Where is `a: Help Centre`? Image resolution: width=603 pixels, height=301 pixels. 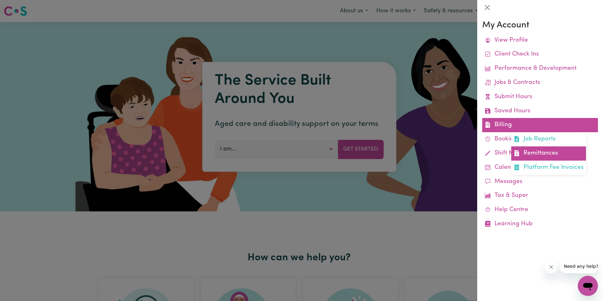 a: Help Centre is located at coordinates (540, 210).